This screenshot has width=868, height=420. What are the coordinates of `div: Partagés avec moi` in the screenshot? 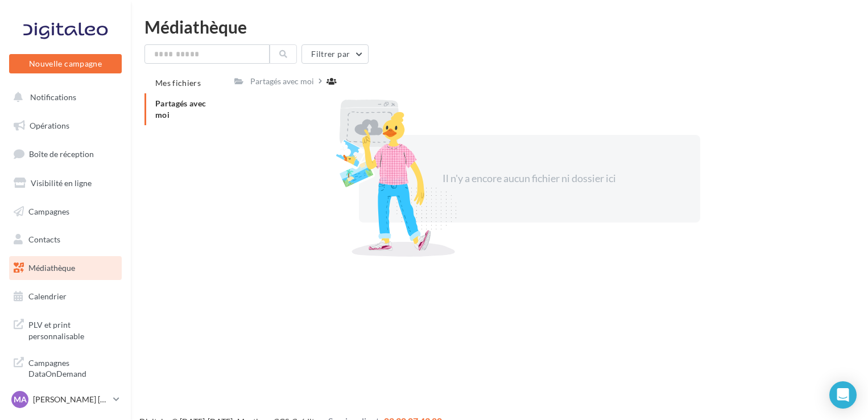 It's located at (282, 82).